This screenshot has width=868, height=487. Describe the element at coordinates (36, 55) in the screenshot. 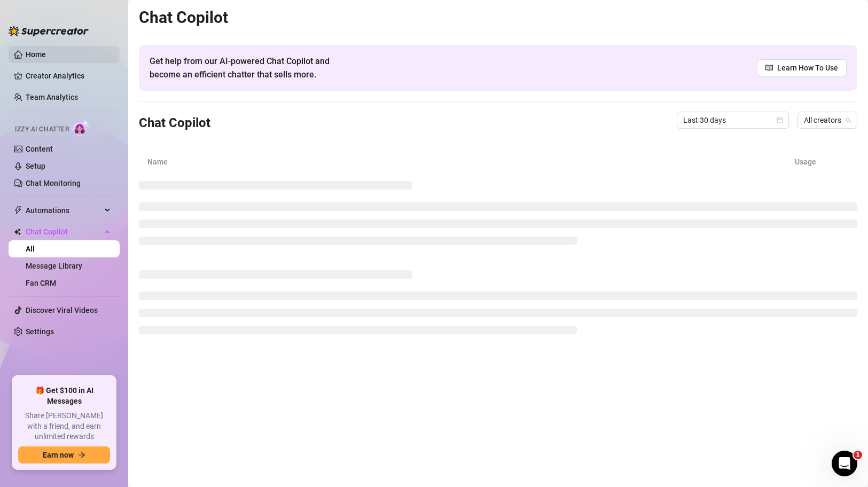

I see `a: Home` at that location.